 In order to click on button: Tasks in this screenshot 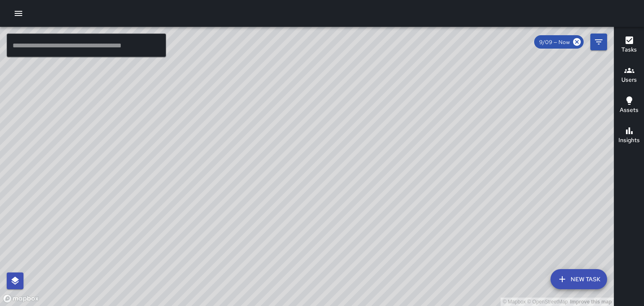, I will do `click(629, 45)`.